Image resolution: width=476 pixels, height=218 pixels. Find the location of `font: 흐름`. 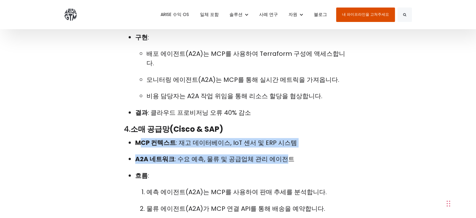

font: 흐름 is located at coordinates (142, 175).